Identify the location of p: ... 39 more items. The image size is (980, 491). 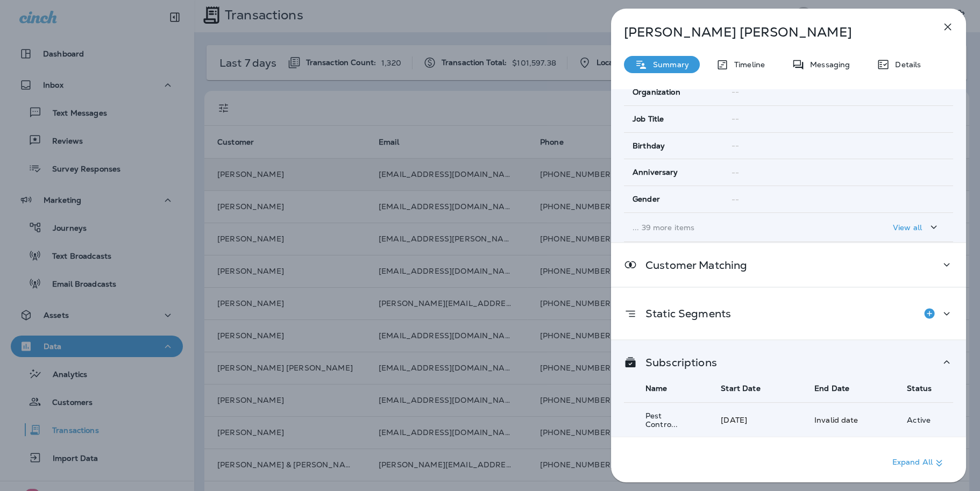
(738, 228).